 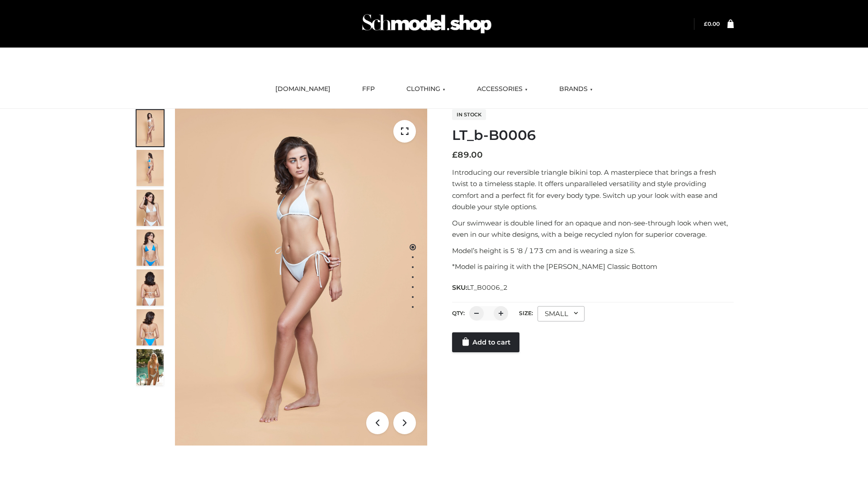 I want to click on img: ArielClassicBikiniTop_CloudNine_AzureSky_OW114ECO_3-scaled.jpg, so click(x=150, y=208).